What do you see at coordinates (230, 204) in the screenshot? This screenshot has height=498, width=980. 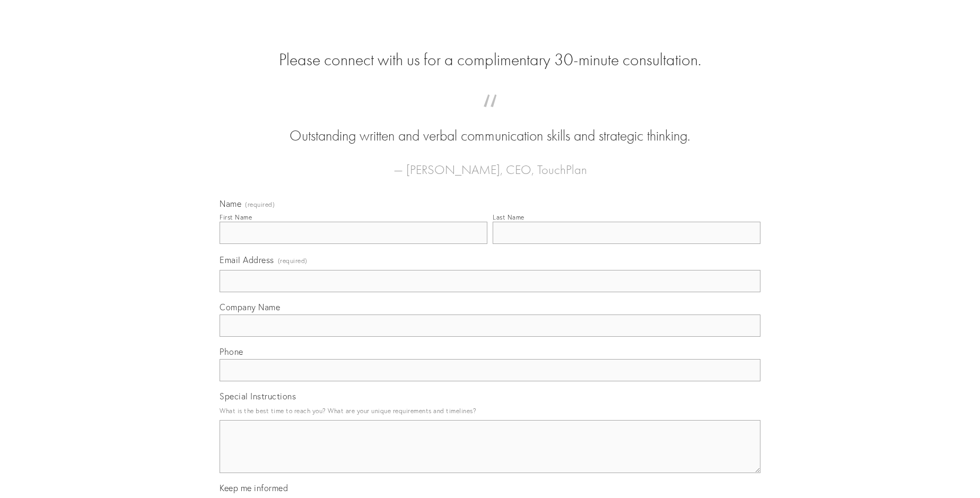 I see `span: Name` at bounding box center [230, 204].